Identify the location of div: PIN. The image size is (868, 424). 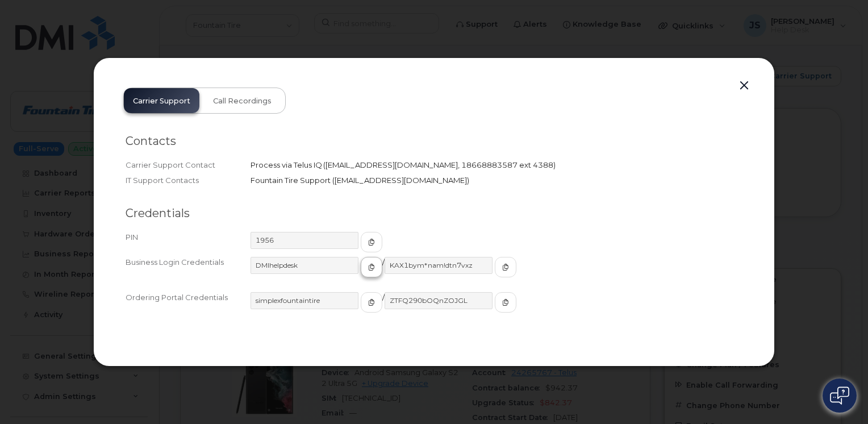
(188, 242).